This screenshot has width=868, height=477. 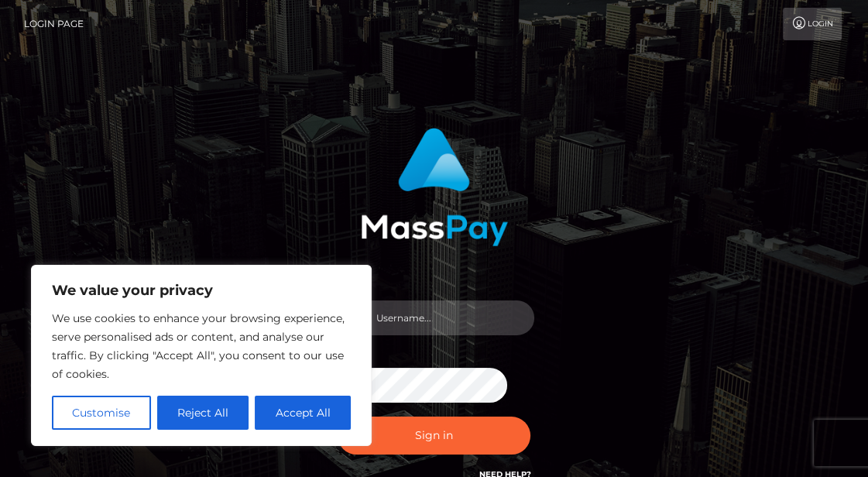 I want to click on a: Login Page, so click(x=54, y=24).